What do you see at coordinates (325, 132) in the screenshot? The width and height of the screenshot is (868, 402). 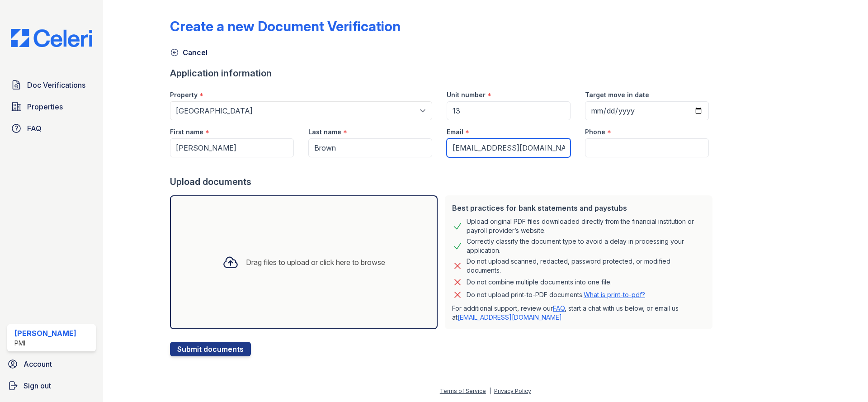 I see `label: Last name` at bounding box center [325, 132].